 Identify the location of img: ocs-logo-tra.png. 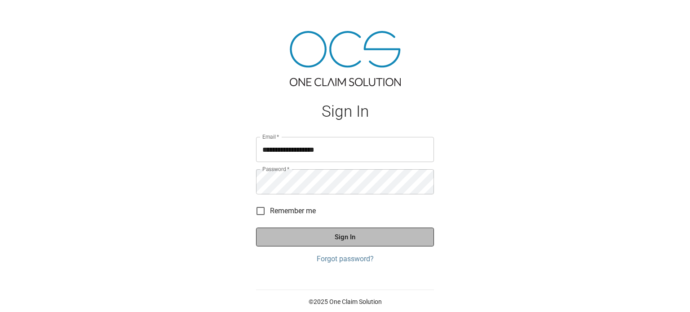
(345, 58).